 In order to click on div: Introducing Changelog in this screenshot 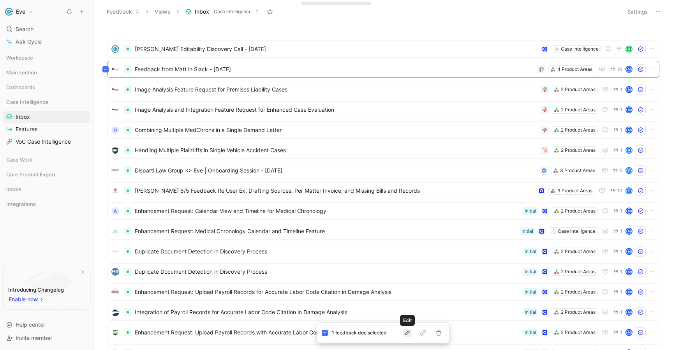, I will do `click(36, 290)`.